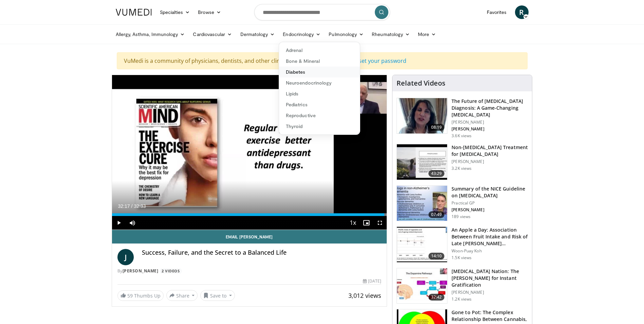 The height and width of the screenshot is (324, 644). What do you see at coordinates (353, 223) in the screenshot?
I see `button: Playback Rate` at bounding box center [353, 223].